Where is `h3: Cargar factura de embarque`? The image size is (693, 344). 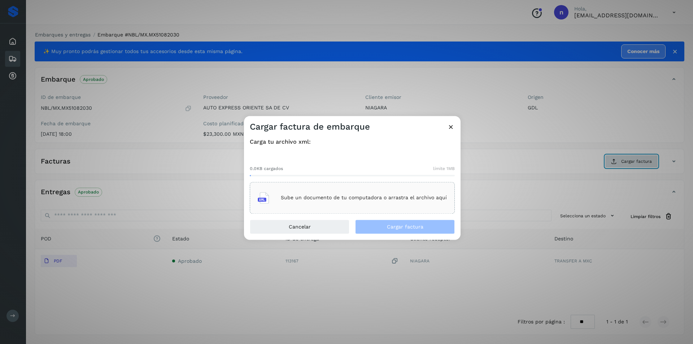
h3: Cargar factura de embarque is located at coordinates (310, 127).